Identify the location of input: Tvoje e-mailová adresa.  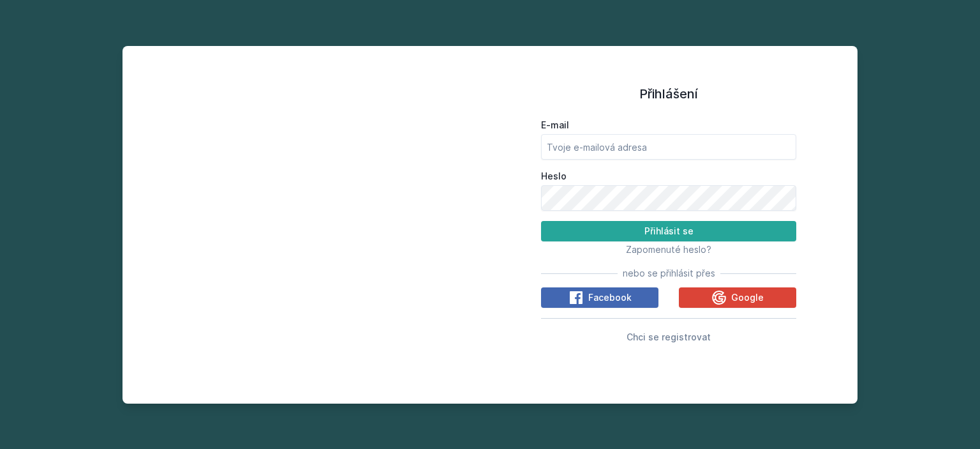
(669, 147).